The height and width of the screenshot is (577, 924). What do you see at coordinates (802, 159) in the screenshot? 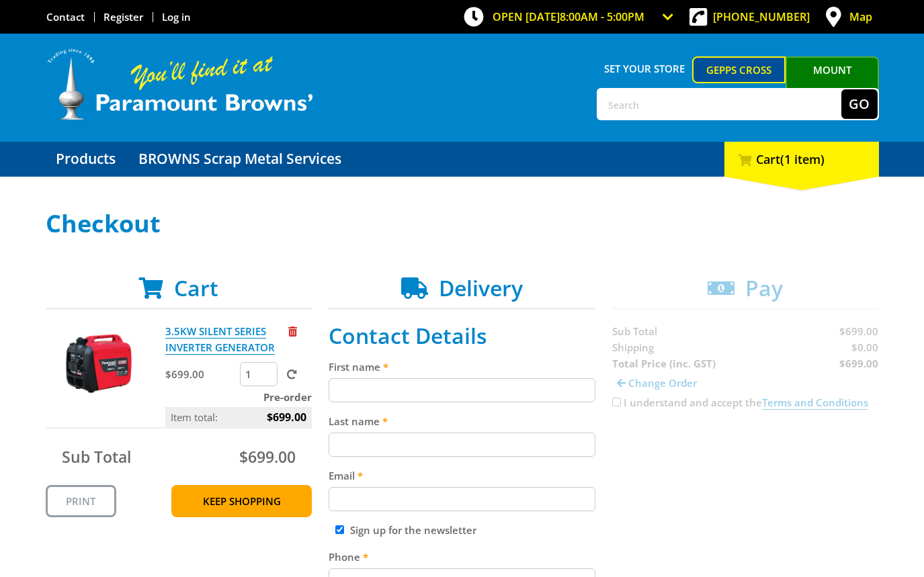
I see `span: (1 item)` at bounding box center [802, 159].